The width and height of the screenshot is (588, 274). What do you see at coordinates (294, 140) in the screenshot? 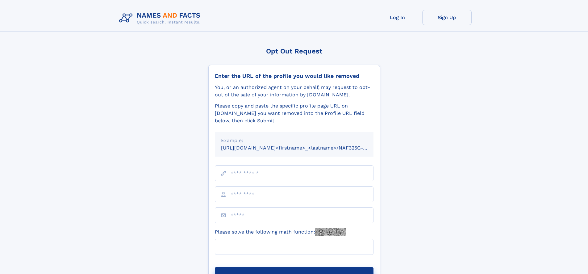
I see `div: Example:` at bounding box center [294, 140].